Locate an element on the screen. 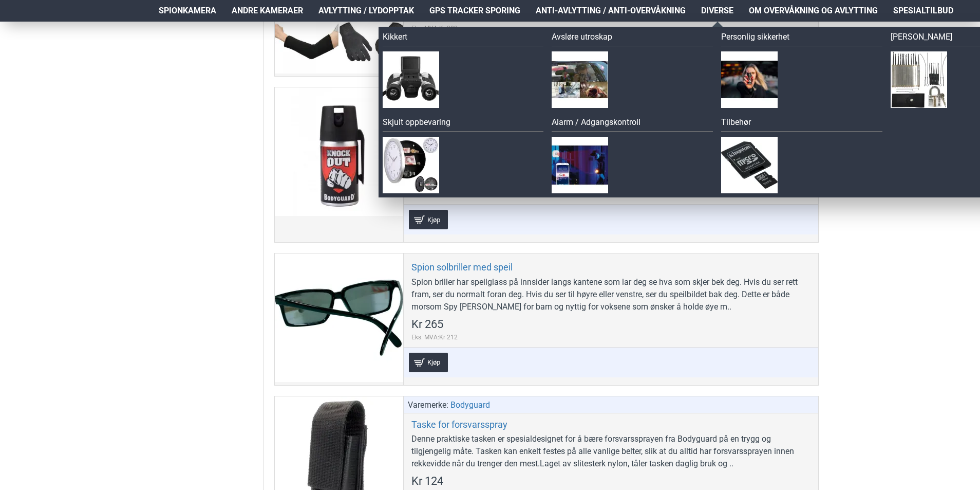 The image size is (980, 490). span: Om overvåkning og avlytting is located at coordinates (813, 11).